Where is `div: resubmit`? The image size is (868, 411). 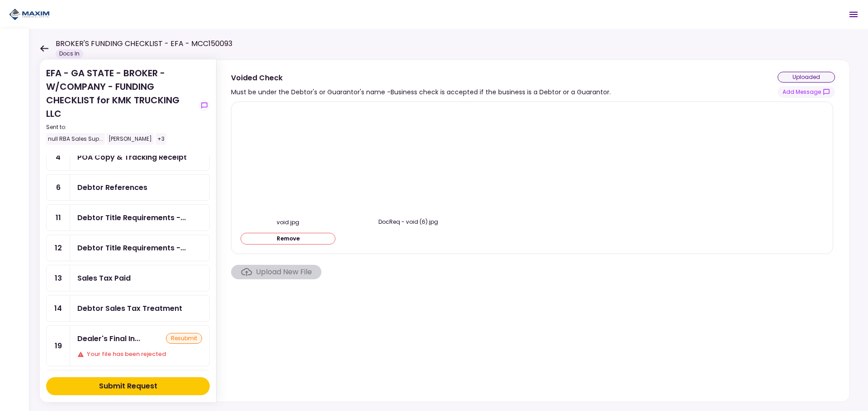
div: resubmit is located at coordinates (184, 339).